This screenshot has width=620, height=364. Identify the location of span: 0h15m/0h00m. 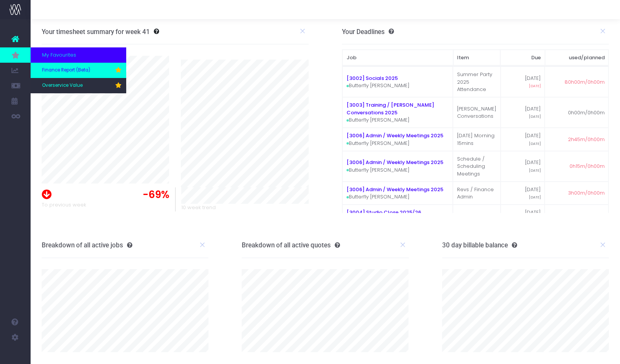
(587, 166).